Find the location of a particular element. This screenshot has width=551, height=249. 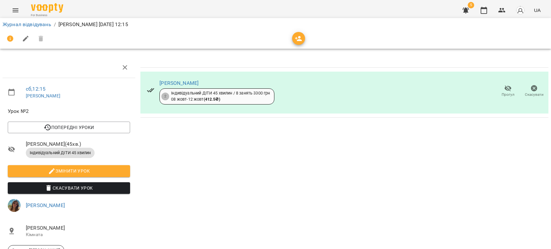

span: UA is located at coordinates (537, 10).